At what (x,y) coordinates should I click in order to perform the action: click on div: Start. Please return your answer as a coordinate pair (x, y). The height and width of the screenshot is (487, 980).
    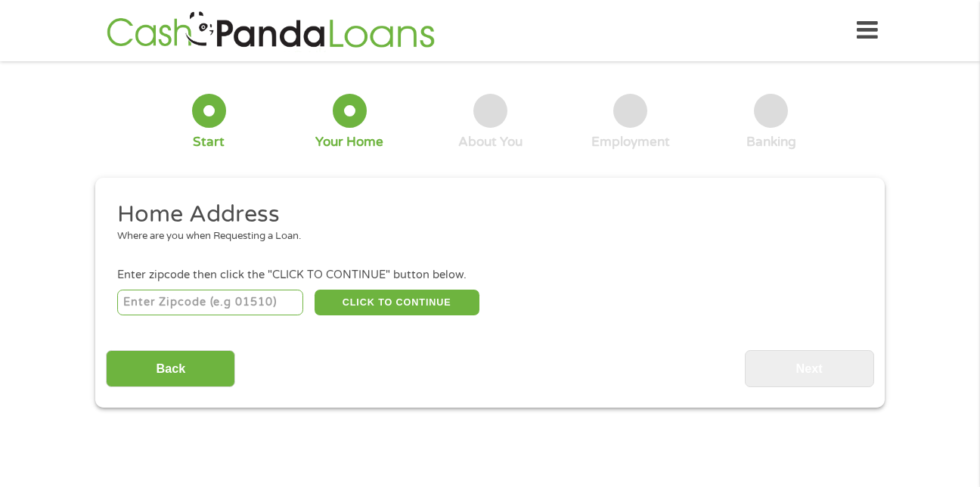
    Looking at the image, I should click on (209, 142).